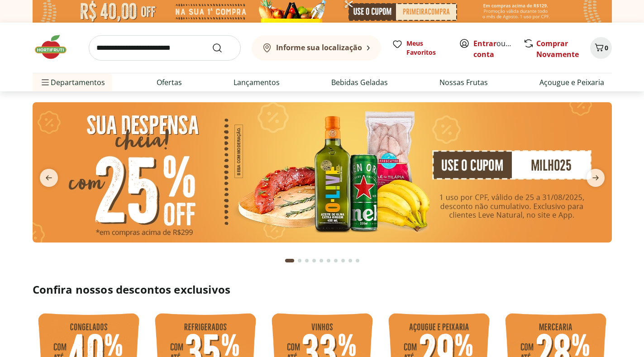 This screenshot has width=644, height=357. Describe the element at coordinates (322, 172) in the screenshot. I see `img: cupom` at that location.